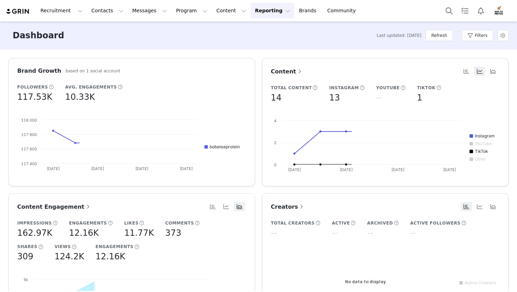 Image resolution: width=517 pixels, height=292 pixels. Describe the element at coordinates (484, 136) in the screenshot. I see `text: Instagram` at that location.